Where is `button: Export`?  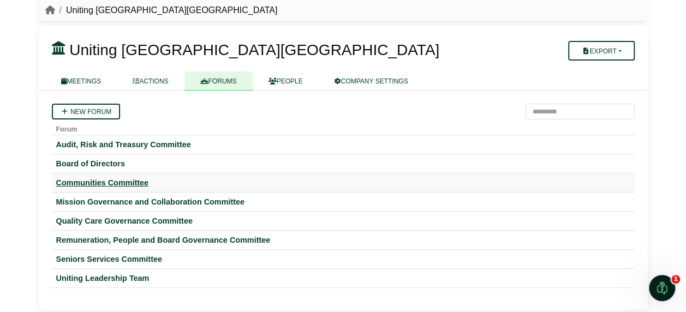 button: Export is located at coordinates (601, 51).